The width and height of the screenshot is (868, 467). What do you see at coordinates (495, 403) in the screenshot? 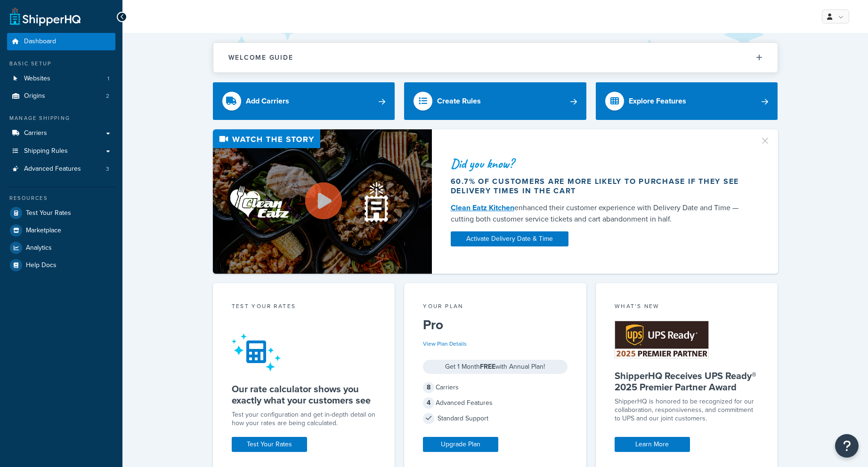
I see `div: Advanced Features` at bounding box center [495, 403].